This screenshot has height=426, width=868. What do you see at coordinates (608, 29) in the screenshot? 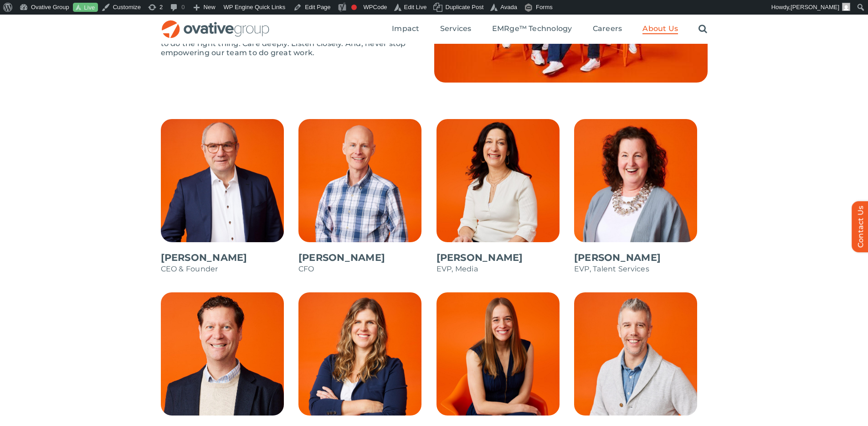
I see `a: Careers` at bounding box center [608, 29].